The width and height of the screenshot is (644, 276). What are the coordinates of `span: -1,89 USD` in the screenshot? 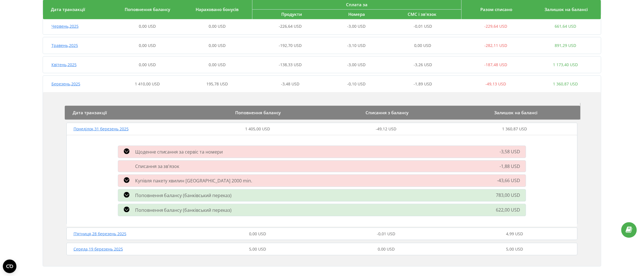 It's located at (422, 84).